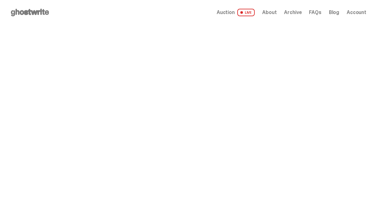 The image size is (381, 200). I want to click on a: FAQs, so click(315, 12).